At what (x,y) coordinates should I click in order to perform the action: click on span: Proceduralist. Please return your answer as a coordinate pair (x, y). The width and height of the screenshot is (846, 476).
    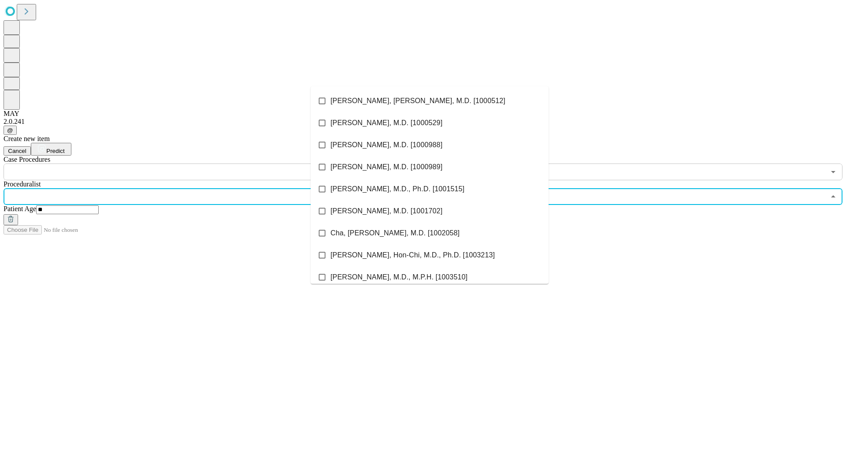
    Looking at the image, I should click on (22, 184).